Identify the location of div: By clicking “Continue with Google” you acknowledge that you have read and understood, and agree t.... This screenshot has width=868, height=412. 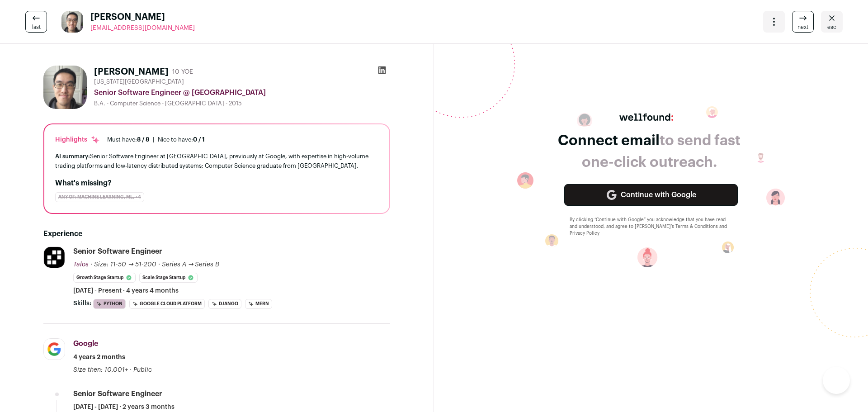
(651, 227).